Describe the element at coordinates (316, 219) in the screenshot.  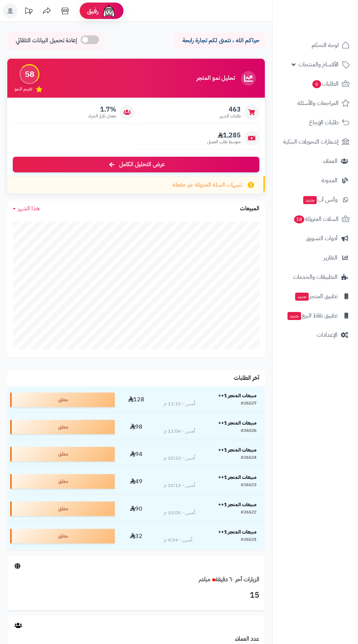
I see `span: السلات المتروكة` at that location.